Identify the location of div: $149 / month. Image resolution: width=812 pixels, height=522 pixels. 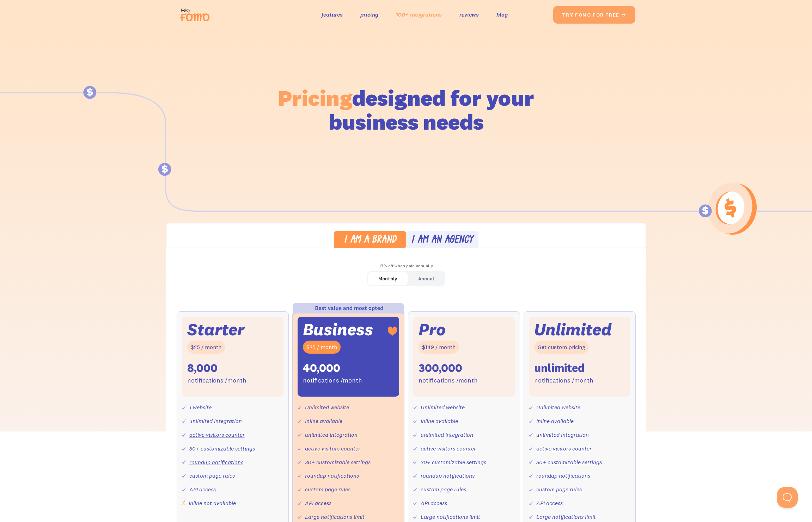
(438, 347).